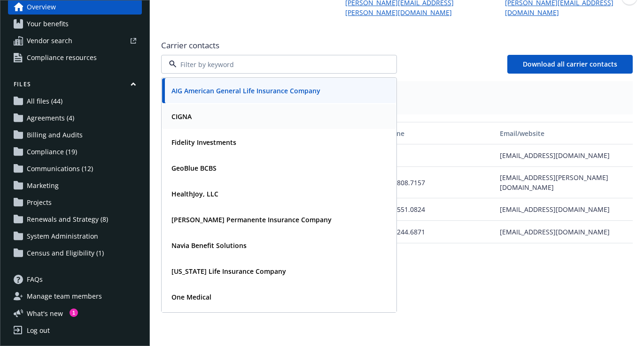 The height and width of the screenshot is (346, 644). I want to click on span: Projects, so click(39, 203).